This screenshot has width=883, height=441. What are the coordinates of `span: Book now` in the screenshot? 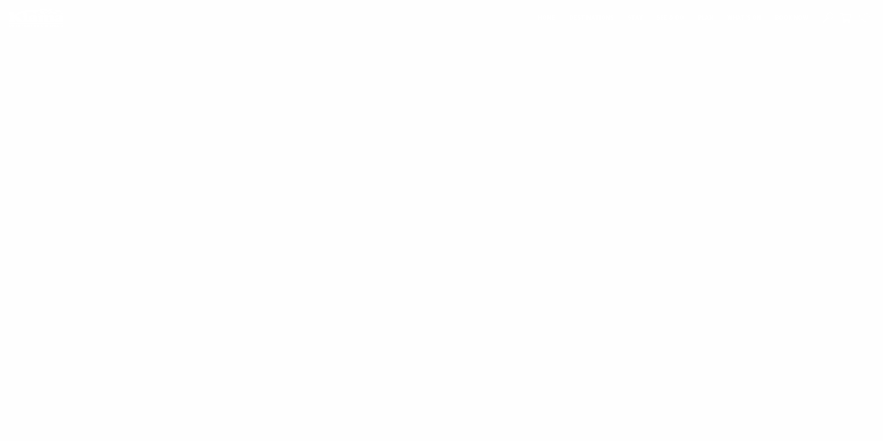 It's located at (791, 17).